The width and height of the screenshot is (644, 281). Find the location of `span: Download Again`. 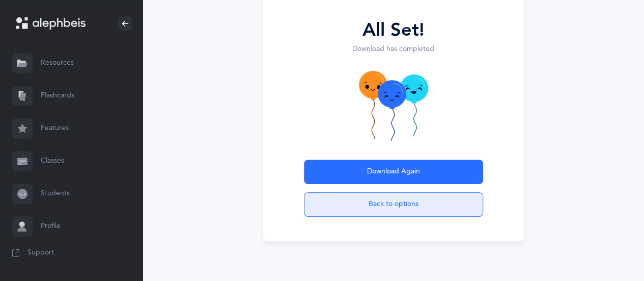

span: Download Again is located at coordinates (393, 171).